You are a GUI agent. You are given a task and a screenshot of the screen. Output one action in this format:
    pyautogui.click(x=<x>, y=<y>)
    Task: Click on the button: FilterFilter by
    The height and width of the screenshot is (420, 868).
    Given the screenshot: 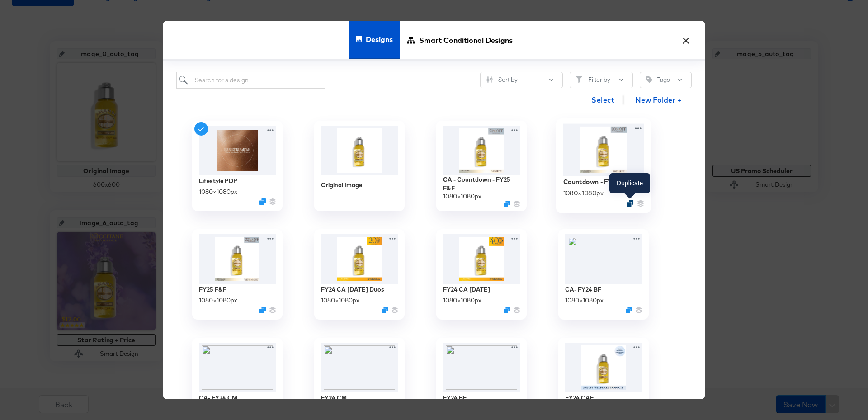 What is the action you would take?
    pyautogui.click(x=601, y=80)
    